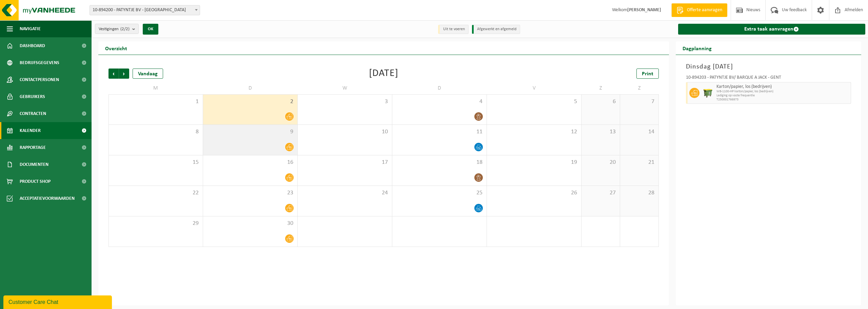 Image resolution: width=868 pixels, height=309 pixels. What do you see at coordinates (39, 80) in the screenshot?
I see `span: Contactpersonen` at bounding box center [39, 80].